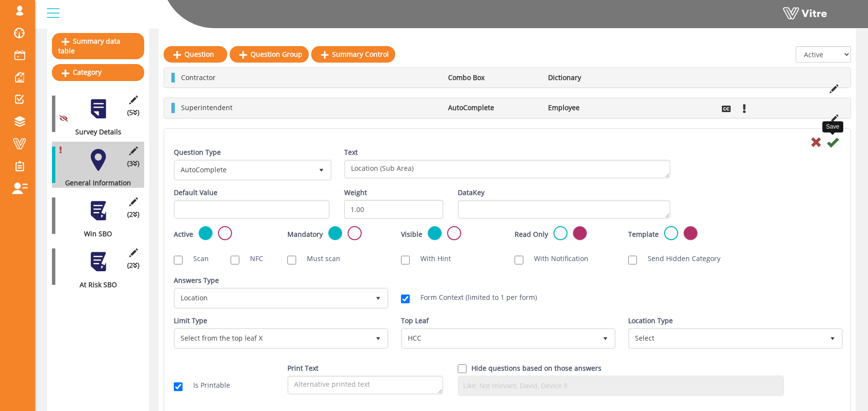  I want to click on input: Must scan, so click(292, 260).